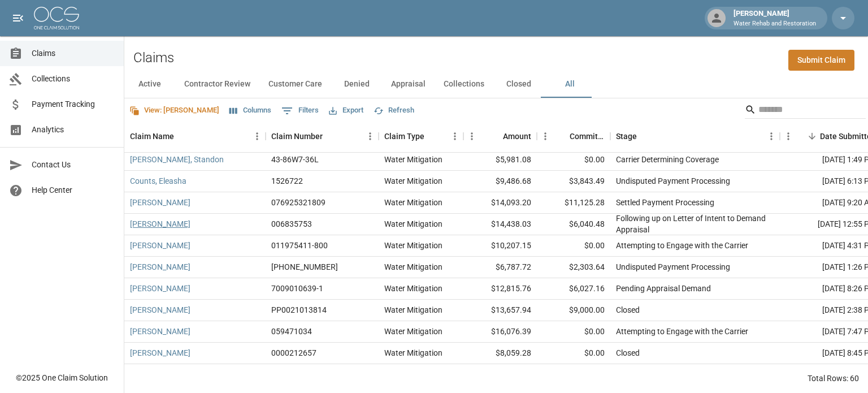  Describe the element at coordinates (73, 165) in the screenshot. I see `span: Contact Us` at that location.